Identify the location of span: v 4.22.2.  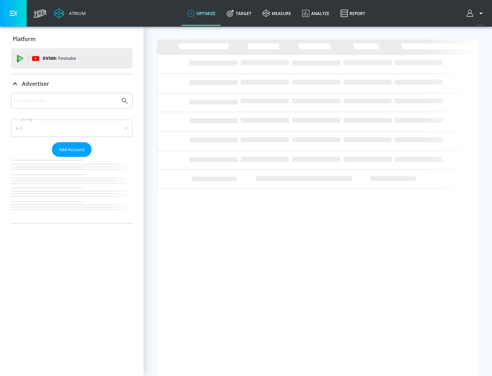
(480, 24).